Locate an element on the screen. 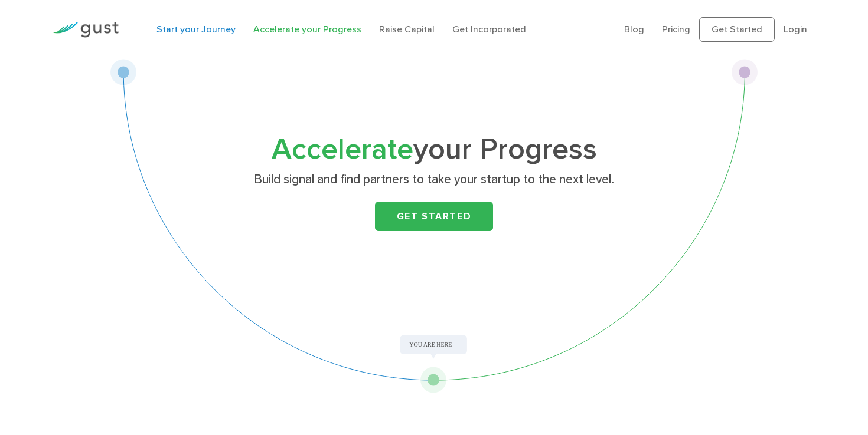  span: Accelerate is located at coordinates (342, 149).